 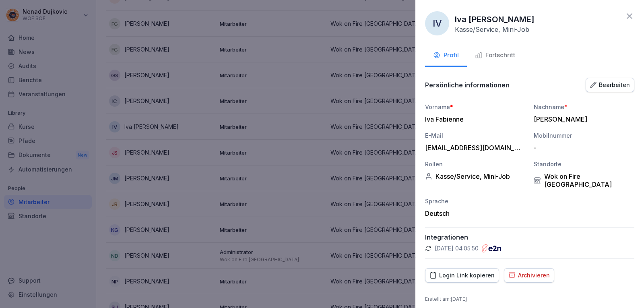 I want to click on div: Login Link kopieren, so click(x=462, y=275).